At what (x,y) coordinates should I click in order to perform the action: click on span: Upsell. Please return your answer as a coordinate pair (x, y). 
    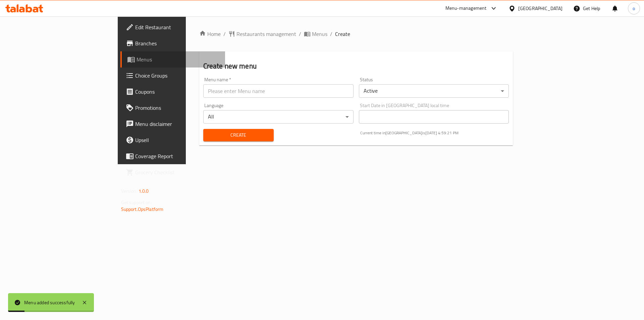
    Looking at the image, I should click on (177, 140).